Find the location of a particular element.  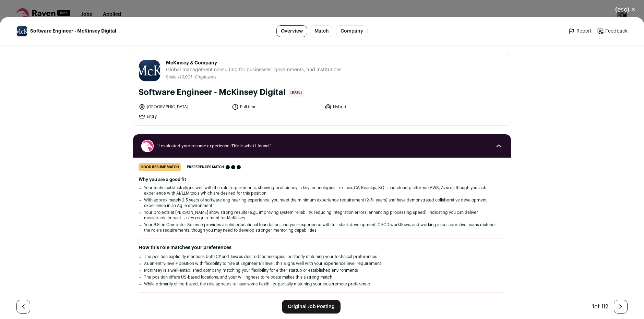

span: Software Engineer - McKinsey Digital is located at coordinates (73, 31).